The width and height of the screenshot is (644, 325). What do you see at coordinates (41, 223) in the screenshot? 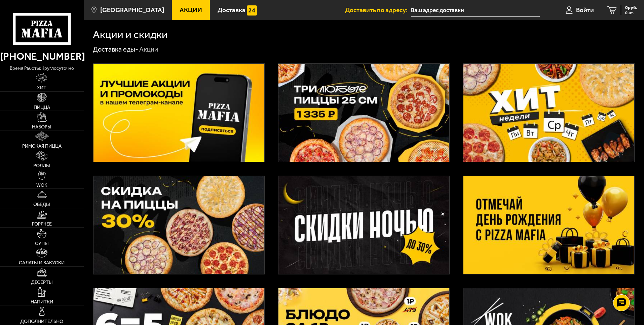
I see `span: Горячее` at bounding box center [41, 223].